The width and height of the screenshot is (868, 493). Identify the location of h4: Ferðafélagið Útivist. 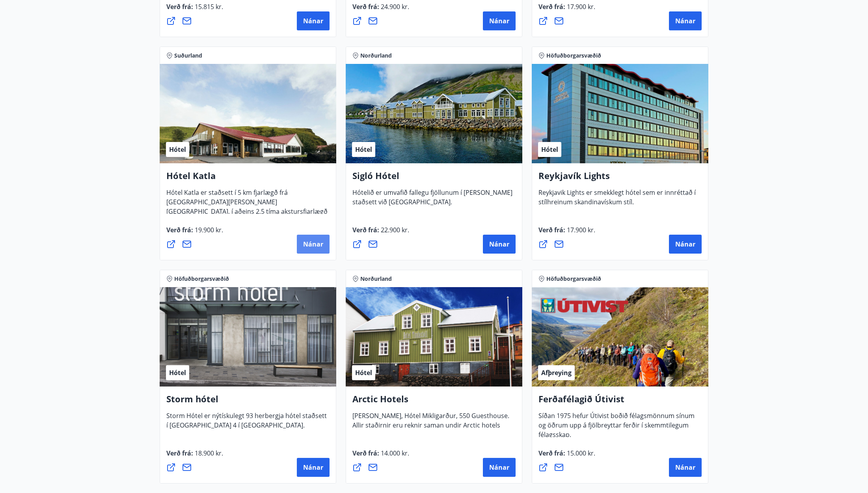
(620, 401).